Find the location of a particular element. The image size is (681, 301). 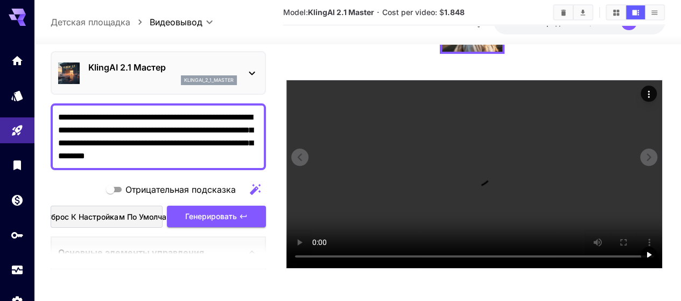

button: Показать видео в виде списка is located at coordinates (654, 12).